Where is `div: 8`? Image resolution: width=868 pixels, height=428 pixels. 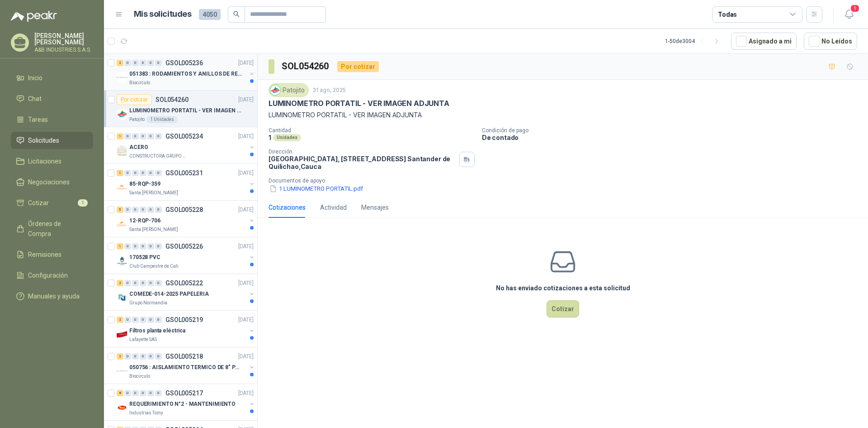 div: 8 is located at coordinates (120, 393).